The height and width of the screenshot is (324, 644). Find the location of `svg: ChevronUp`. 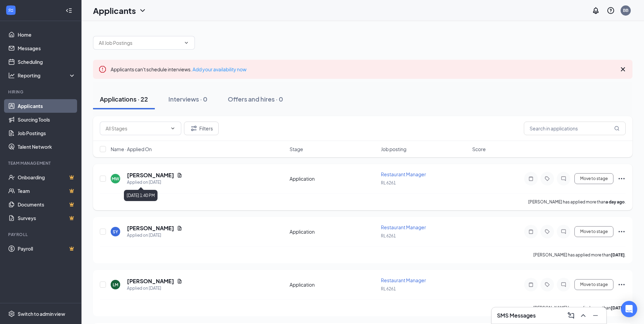

svg: ChevronUp is located at coordinates (583, 315).